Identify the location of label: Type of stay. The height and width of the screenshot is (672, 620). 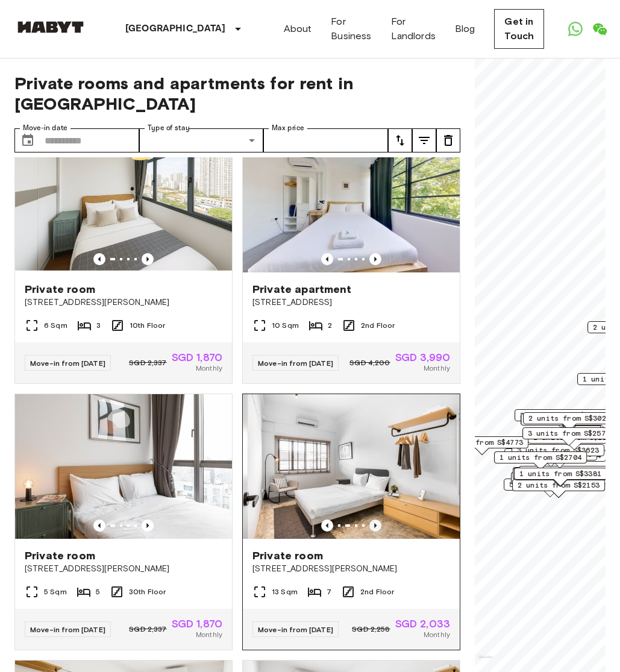
(169, 128).